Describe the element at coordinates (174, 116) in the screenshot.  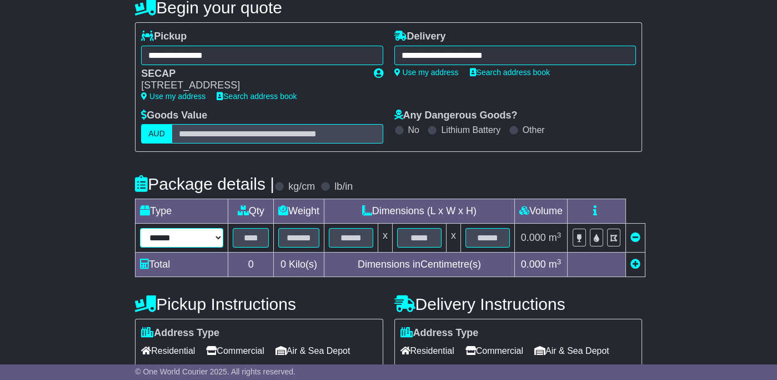
I see `label: Goods Value` at that location.